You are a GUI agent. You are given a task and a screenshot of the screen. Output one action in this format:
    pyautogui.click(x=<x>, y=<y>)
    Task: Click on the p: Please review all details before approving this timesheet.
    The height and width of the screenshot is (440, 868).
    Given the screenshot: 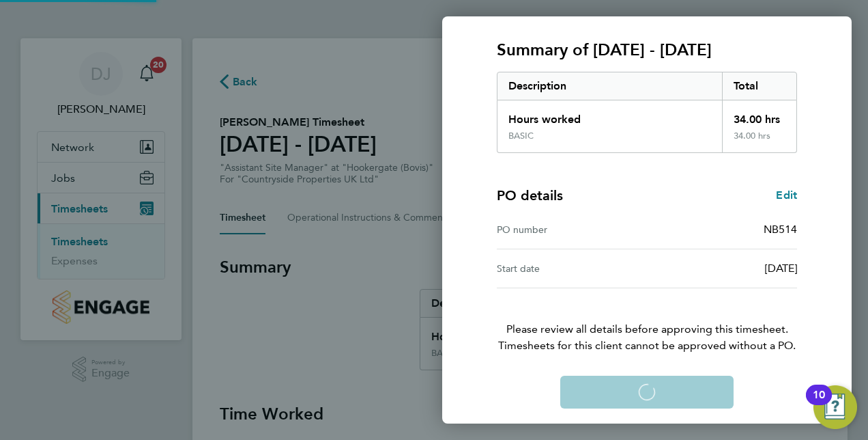 What is the action you would take?
    pyautogui.click(x=647, y=321)
    